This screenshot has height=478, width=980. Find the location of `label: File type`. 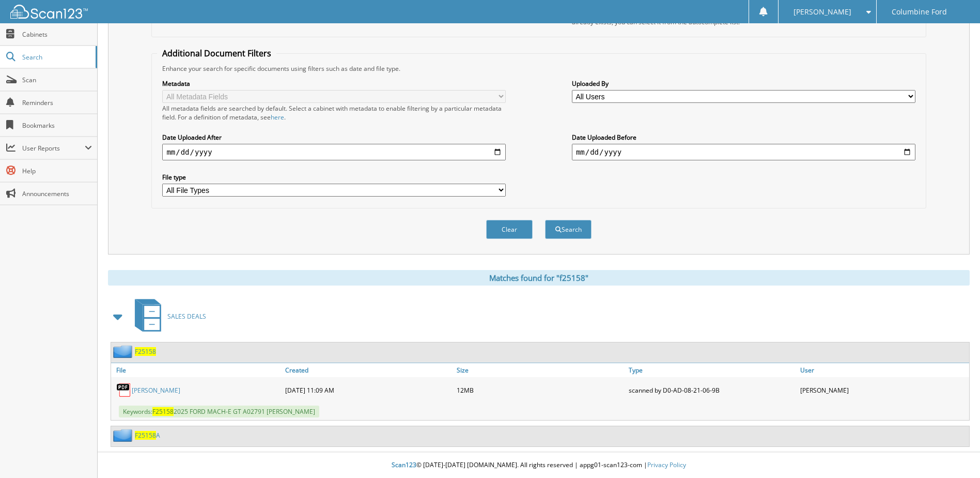

label: File type is located at coordinates (334, 177).